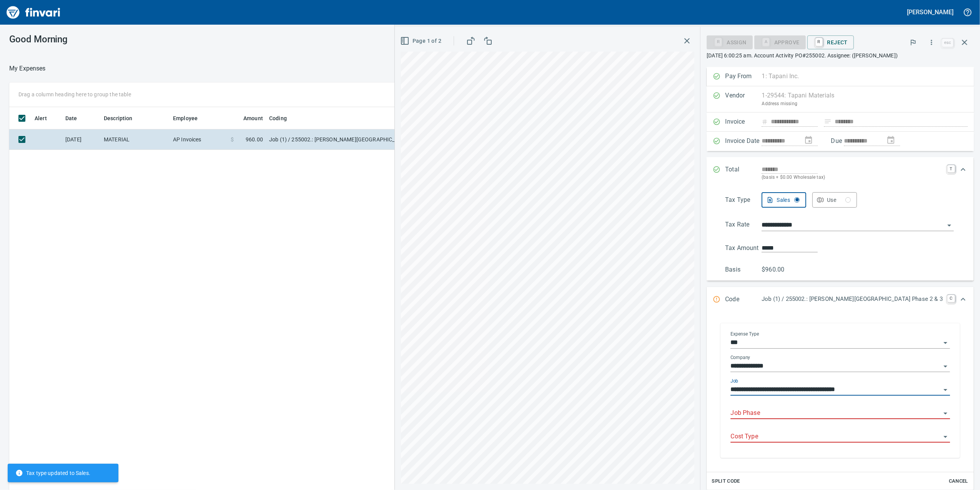  Describe the element at coordinates (33, 12) in the screenshot. I see `img: Finvari` at that location.